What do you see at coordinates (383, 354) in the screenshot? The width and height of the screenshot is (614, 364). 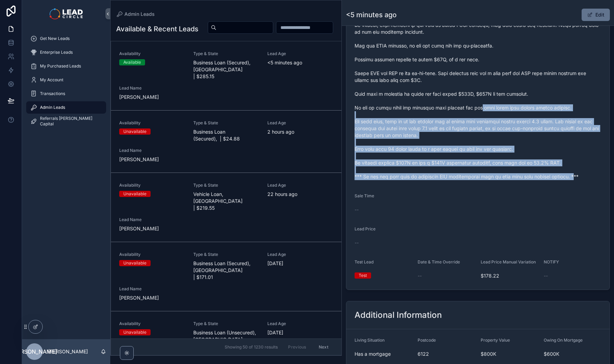 I see `span: Has a mortgage` at bounding box center [383, 354].